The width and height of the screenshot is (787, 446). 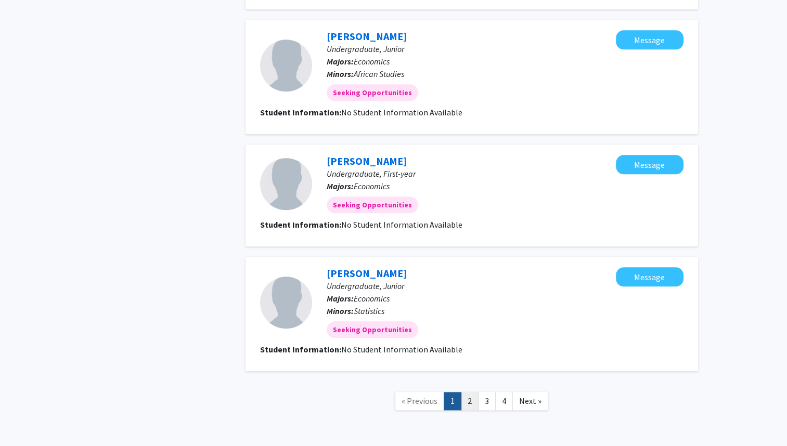 What do you see at coordinates (650, 164) in the screenshot?
I see `button: Message Sasha Ger` at bounding box center [650, 164].